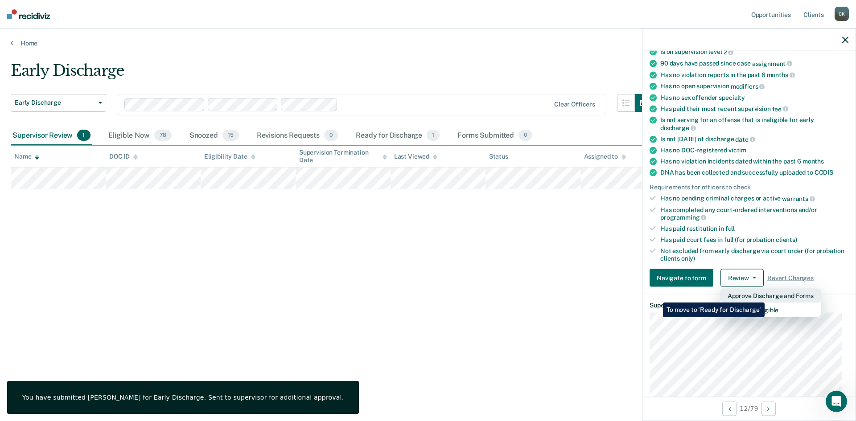 This screenshot has width=856, height=421. Describe the element at coordinates (51, 136) in the screenshot. I see `div: Supervisor Review` at that location.